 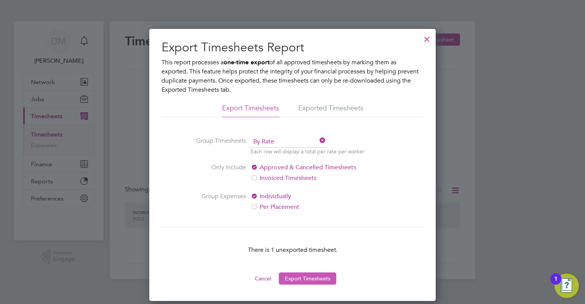 What do you see at coordinates (263, 279) in the screenshot?
I see `button: Cancel` at bounding box center [263, 279].